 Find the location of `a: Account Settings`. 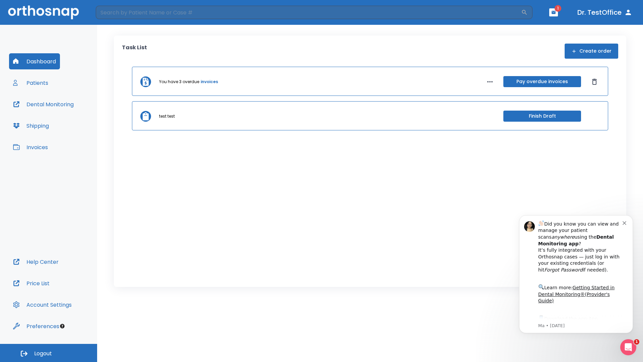

a: Account Settings is located at coordinates (42, 305).